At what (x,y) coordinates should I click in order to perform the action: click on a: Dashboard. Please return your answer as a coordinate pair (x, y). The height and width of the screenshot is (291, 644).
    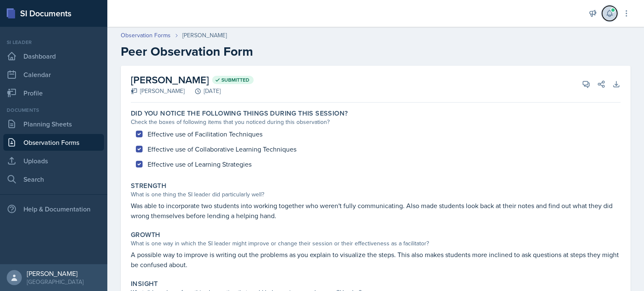
    Looking at the image, I should click on (54, 56).